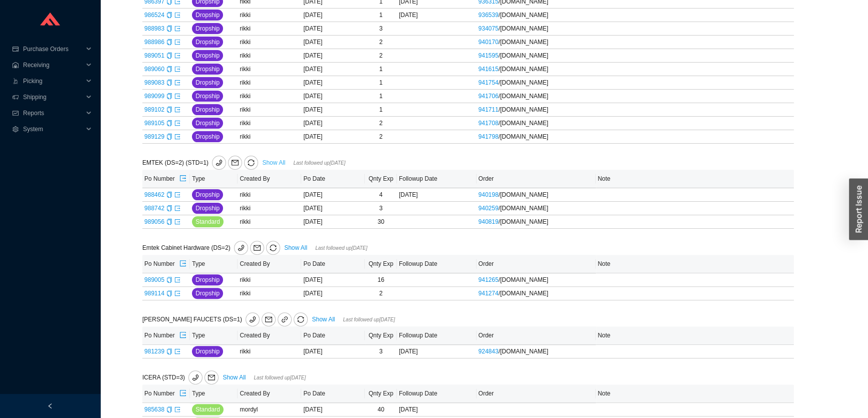 The width and height of the screenshot is (868, 418). I want to click on th: Po Date, so click(333, 336).